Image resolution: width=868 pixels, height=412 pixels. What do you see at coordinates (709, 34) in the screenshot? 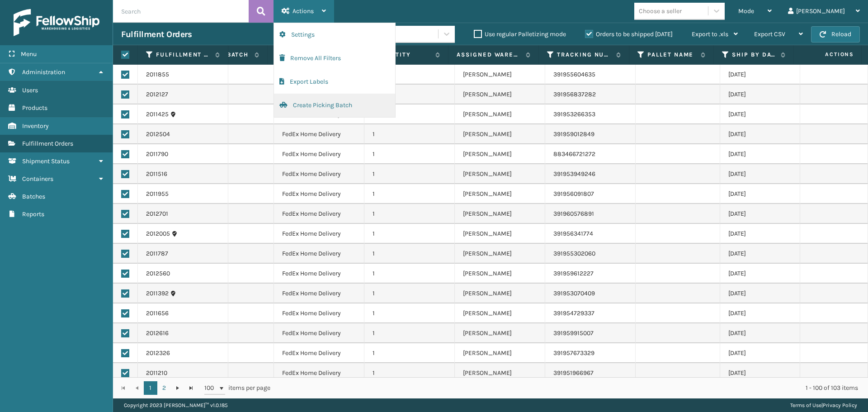
I see `span: Export to .xls` at bounding box center [709, 34].